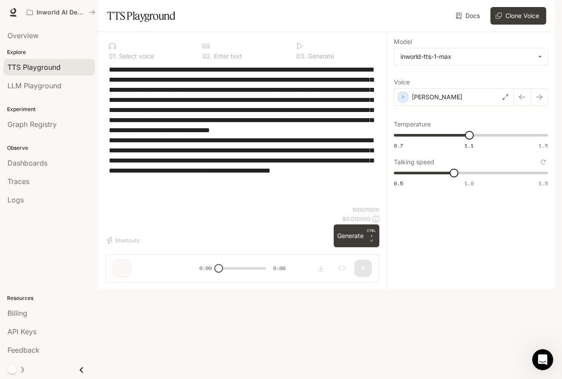 The height and width of the screenshot is (379, 562). Describe the element at coordinates (372, 233) in the screenshot. I see `p: CTRL +` at that location.